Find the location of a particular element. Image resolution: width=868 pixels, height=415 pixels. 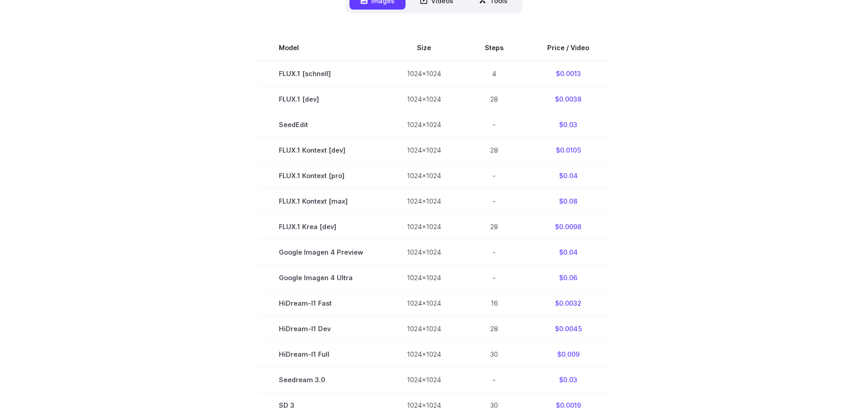

th: Price / Video is located at coordinates (569, 48).